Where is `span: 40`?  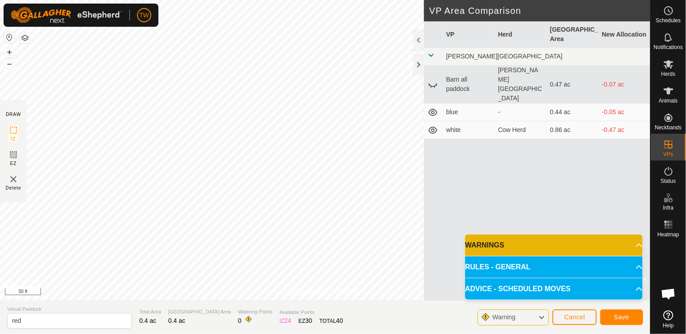 span: 40 is located at coordinates (339, 321).